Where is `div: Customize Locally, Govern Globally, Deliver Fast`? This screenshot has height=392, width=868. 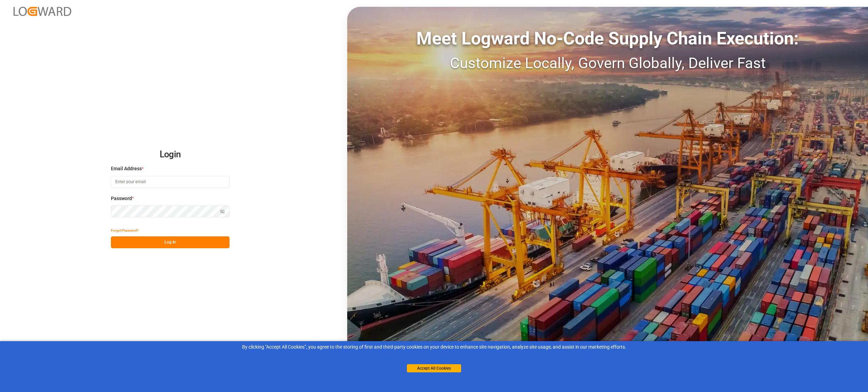
div: Customize Locally, Govern Globally, Deliver Fast is located at coordinates (608, 63).